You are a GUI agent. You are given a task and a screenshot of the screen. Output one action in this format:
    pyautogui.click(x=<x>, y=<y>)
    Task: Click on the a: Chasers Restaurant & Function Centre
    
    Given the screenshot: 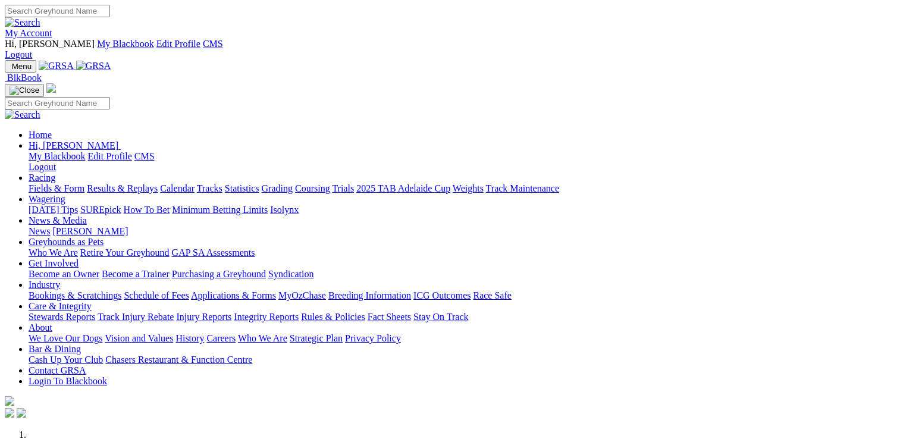 What is the action you would take?
    pyautogui.click(x=178, y=359)
    